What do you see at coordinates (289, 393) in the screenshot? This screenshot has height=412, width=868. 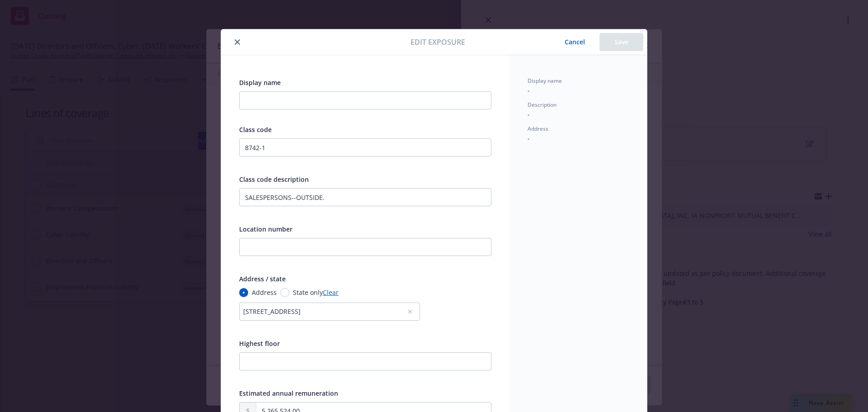 I see `span: Estimated annual remuneration` at bounding box center [289, 393].